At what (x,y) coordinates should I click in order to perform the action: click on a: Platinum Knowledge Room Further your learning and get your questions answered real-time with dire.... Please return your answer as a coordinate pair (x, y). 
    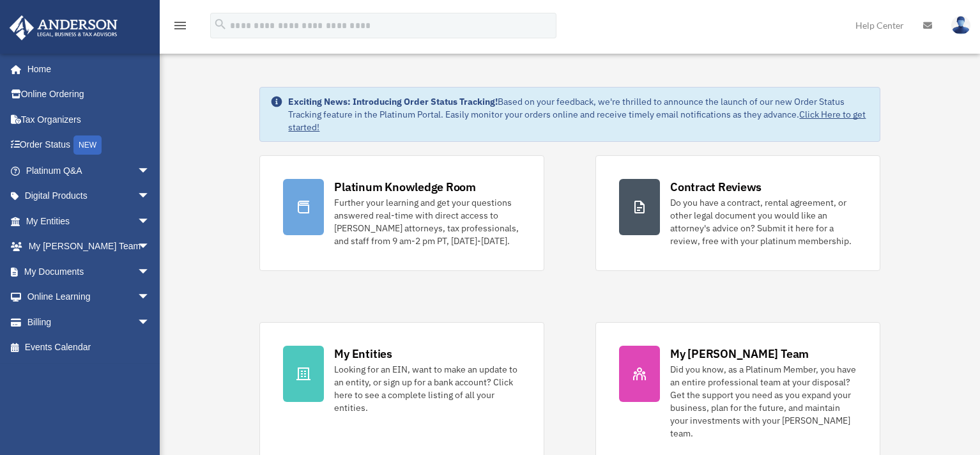
    Looking at the image, I should click on (402, 213).